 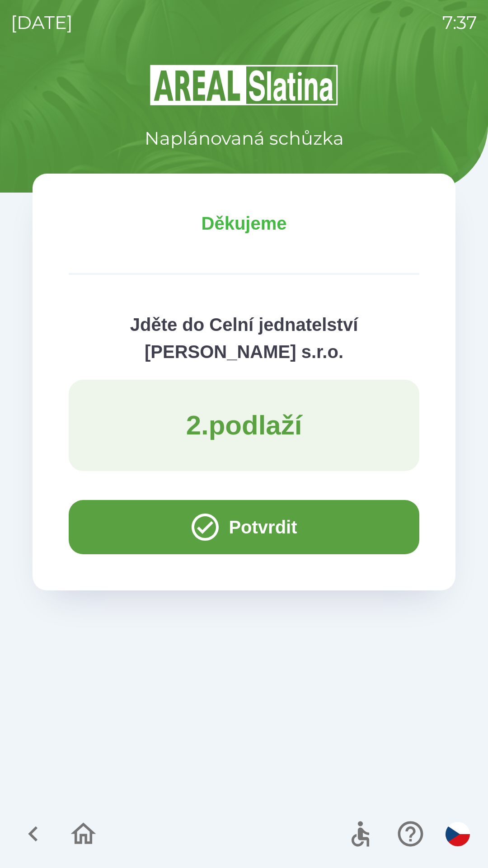 What do you see at coordinates (244, 138) in the screenshot?
I see `p: Naplánovaná schůzka` at bounding box center [244, 138].